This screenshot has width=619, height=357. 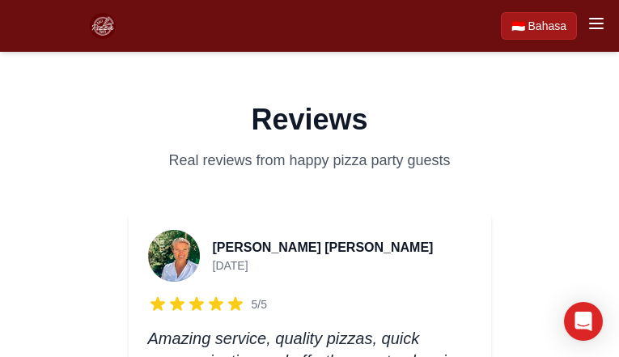 I want to click on a: Beralih ke Bahasa Indonesia, so click(x=539, y=26).